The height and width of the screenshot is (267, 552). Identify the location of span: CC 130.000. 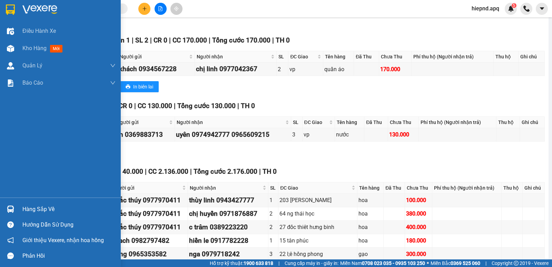
(155, 106).